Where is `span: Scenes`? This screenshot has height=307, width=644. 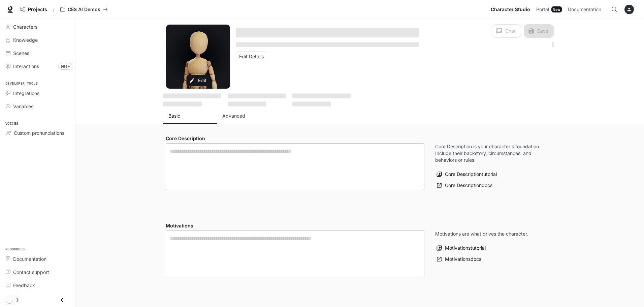
span: Scenes is located at coordinates (21, 53).